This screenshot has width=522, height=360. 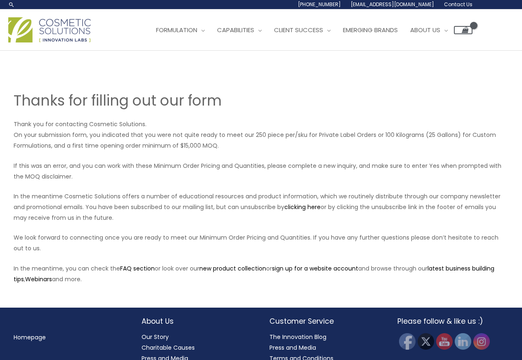 What do you see at coordinates (261, 207) in the screenshot?
I see `p: In the meantime Cosmetic Solutions offers a number of educational resources and product informati...` at bounding box center [261, 207].